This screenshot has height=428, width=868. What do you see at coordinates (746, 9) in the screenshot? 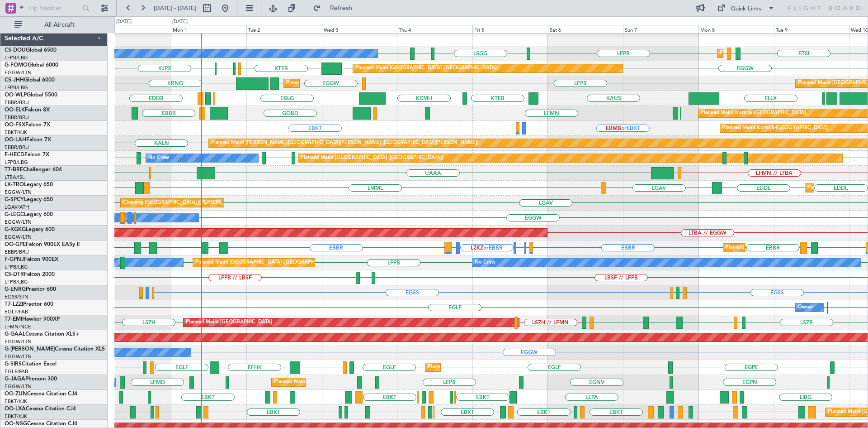
I see `div: Quick Links` at bounding box center [746, 9].